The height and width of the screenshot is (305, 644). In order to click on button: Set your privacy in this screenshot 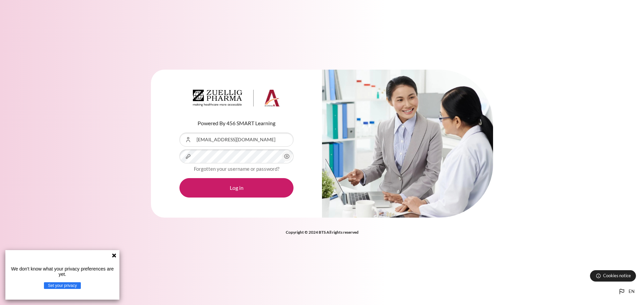, I will do `click(62, 286)`.